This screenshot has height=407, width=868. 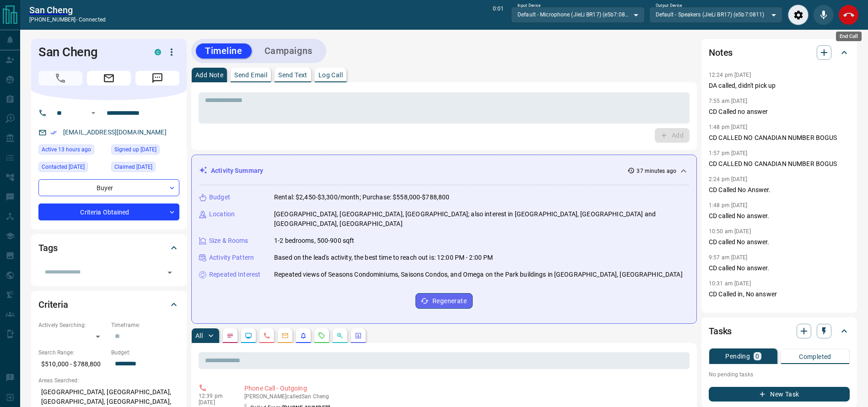 What do you see at coordinates (358, 336) in the screenshot?
I see `svg: Agent Actions` at bounding box center [358, 336].